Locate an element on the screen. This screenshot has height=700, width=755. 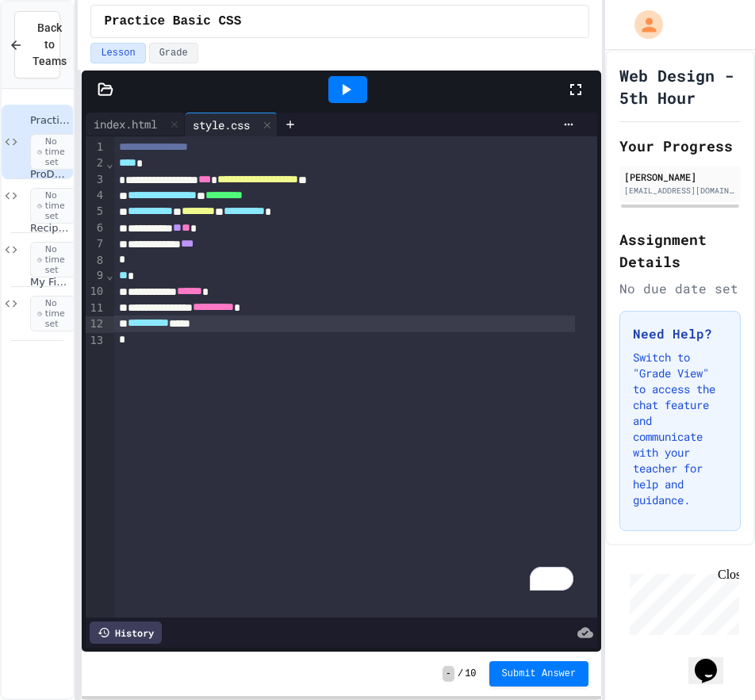
h2: Your Progress is located at coordinates (680, 146).